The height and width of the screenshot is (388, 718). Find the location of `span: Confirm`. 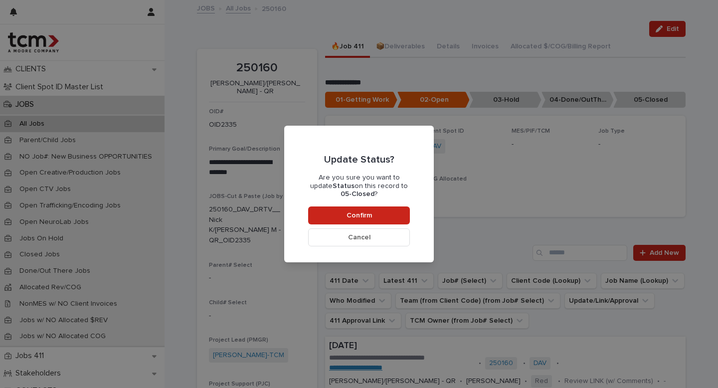

span: Confirm is located at coordinates (359, 215).